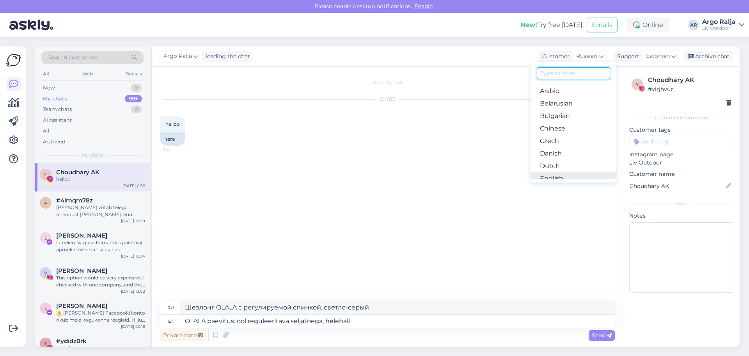 The image size is (749, 356). What do you see at coordinates (92, 155) in the screenshot?
I see `span: My chats` at bounding box center [92, 155].